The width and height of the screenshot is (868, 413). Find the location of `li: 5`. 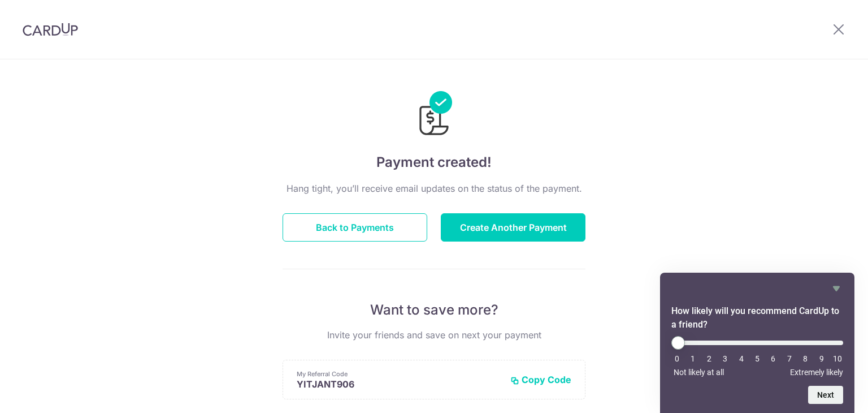

li: 5 is located at coordinates (757, 358).